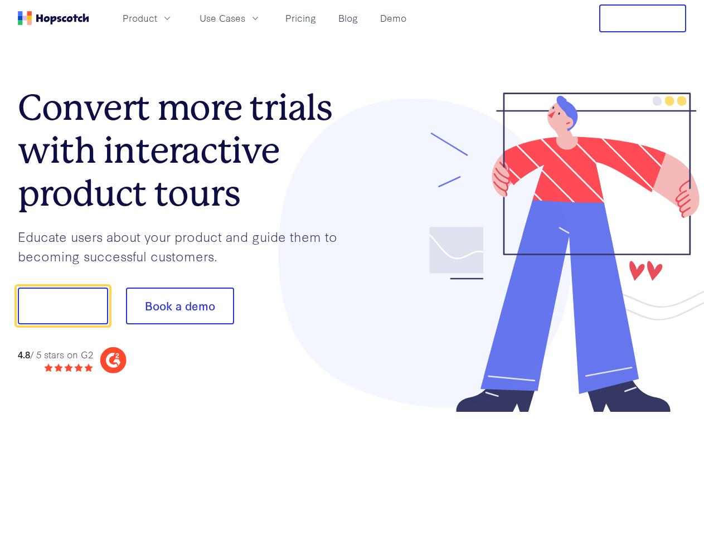 The height and width of the screenshot is (535, 704). What do you see at coordinates (180, 306) in the screenshot?
I see `a: Book a demo` at bounding box center [180, 306].